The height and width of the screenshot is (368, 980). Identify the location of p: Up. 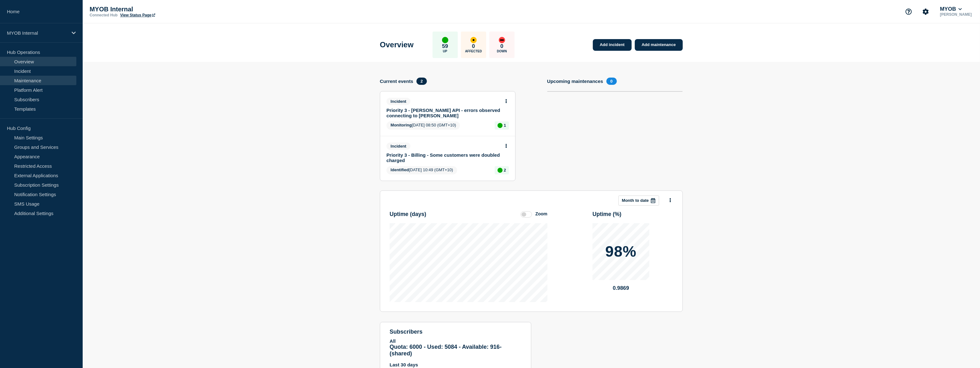
(445, 51).